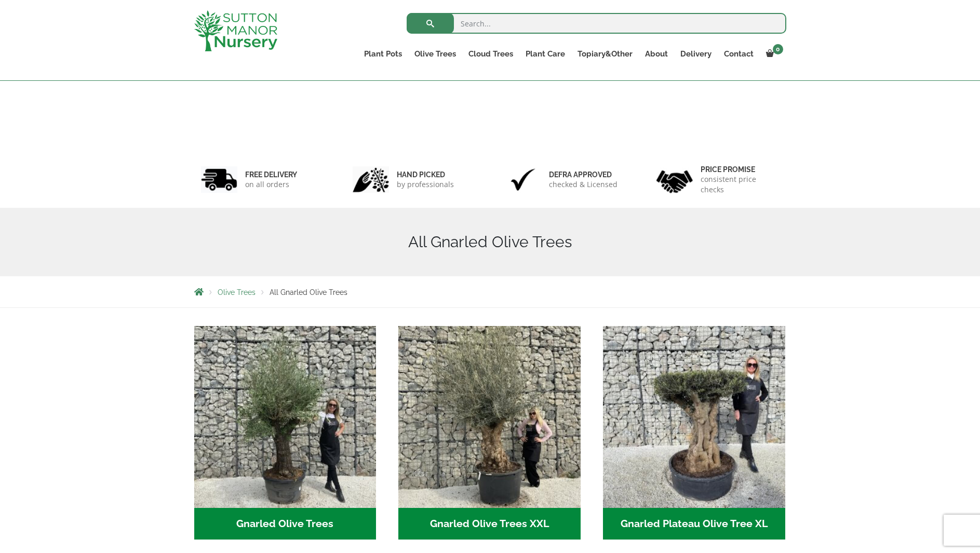  What do you see at coordinates (490, 292) in the screenshot?
I see `nav: Breadcrumbs` at bounding box center [490, 292].